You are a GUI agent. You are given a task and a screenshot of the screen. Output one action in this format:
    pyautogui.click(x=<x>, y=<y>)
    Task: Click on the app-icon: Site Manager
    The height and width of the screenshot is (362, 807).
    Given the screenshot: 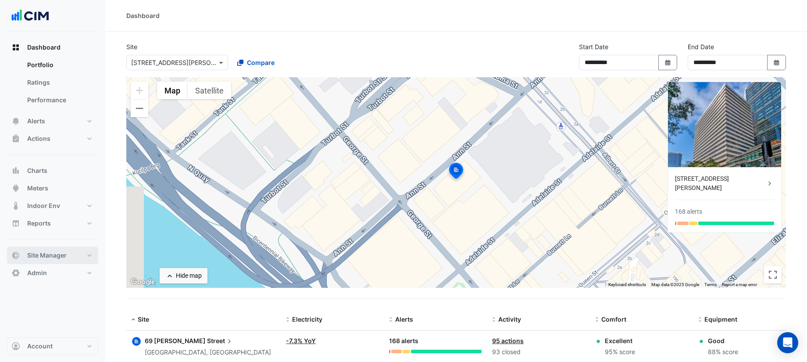 What is the action you would take?
    pyautogui.click(x=16, y=255)
    